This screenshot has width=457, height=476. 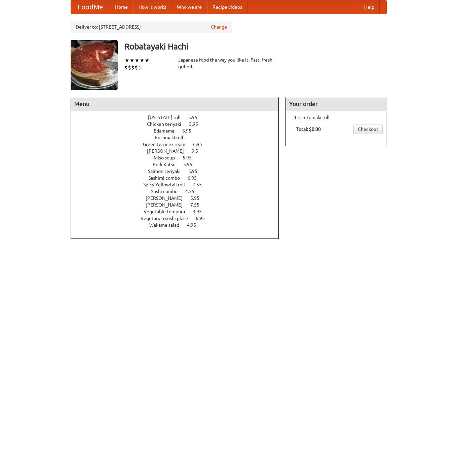 I want to click on a: Spicy Yellowtail roll 7.55, so click(x=178, y=185).